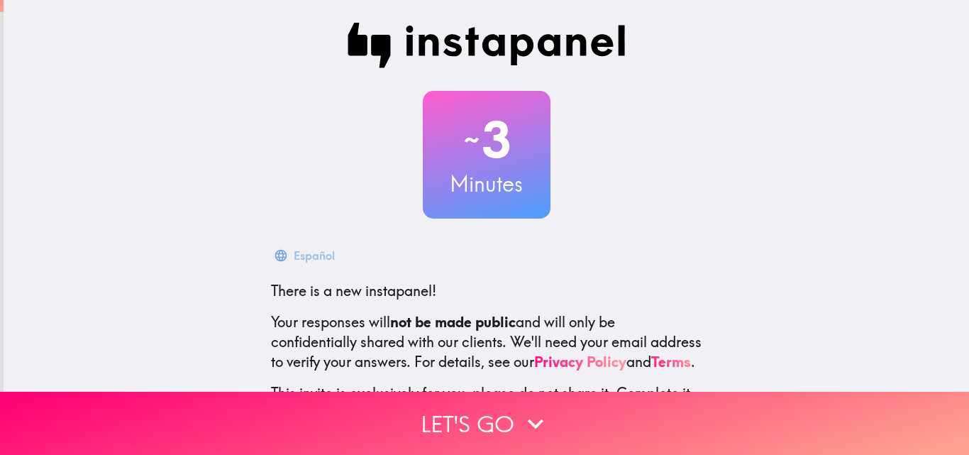 The image size is (969, 455). Describe the element at coordinates (353, 290) in the screenshot. I see `span: There is a new instapanel!` at that location.